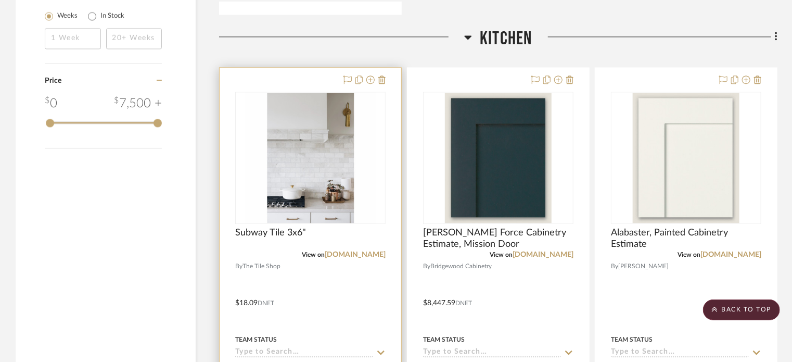 The width and height of the screenshot is (792, 362). What do you see at coordinates (498, 158) in the screenshot?
I see `img: Gale Force Cabinetry Estimate, Mission Door` at bounding box center [498, 158].